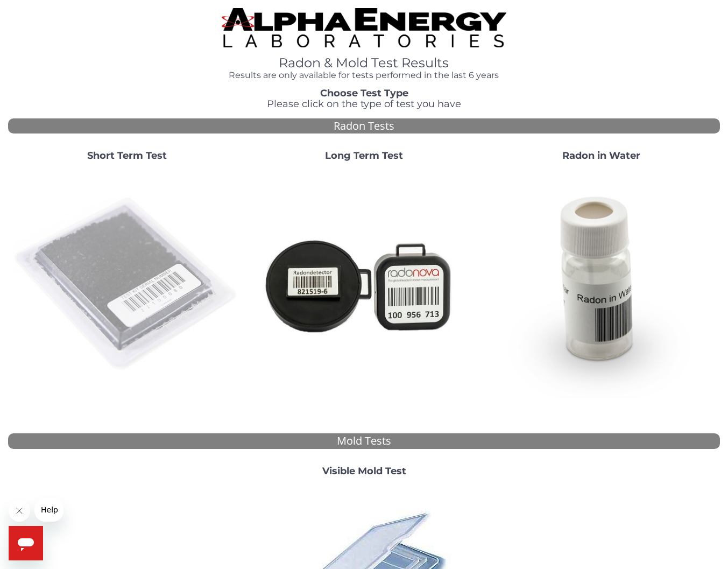 The height and width of the screenshot is (569, 728). I want to click on img: RadoninWater.jpg, so click(601, 284).